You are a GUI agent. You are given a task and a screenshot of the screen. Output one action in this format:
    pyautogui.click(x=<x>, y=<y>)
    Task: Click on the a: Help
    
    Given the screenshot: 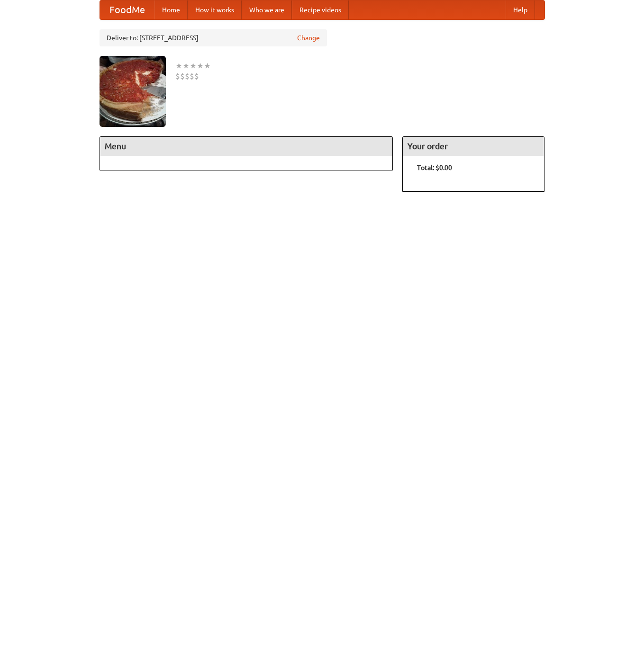 What is the action you would take?
    pyautogui.click(x=520, y=10)
    